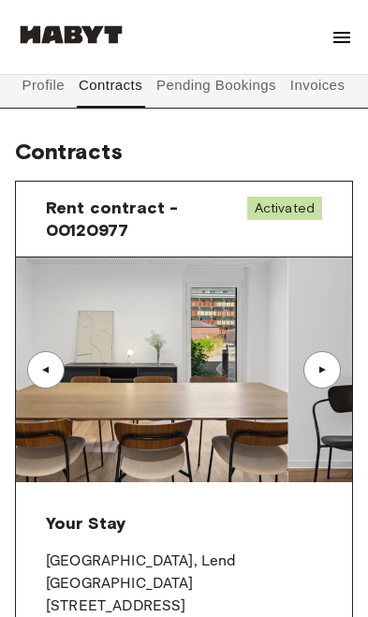 The image size is (368, 617). What do you see at coordinates (71, 35) in the screenshot?
I see `img: Habyt` at bounding box center [71, 35].